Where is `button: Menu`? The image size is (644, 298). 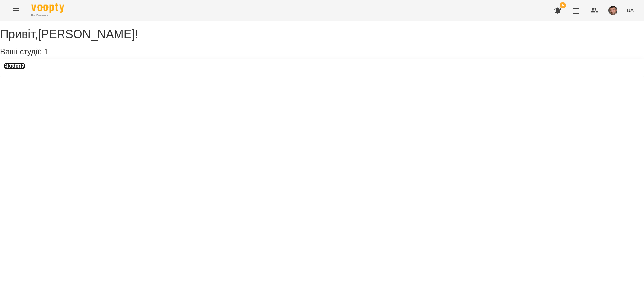
button: Menu is located at coordinates (16, 11).